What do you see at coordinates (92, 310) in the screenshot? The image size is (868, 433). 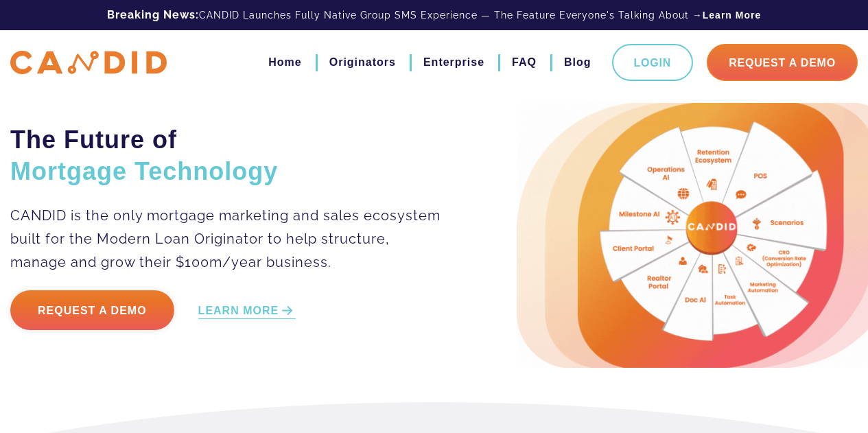 I see `a: Request a Demo` at bounding box center [92, 310].